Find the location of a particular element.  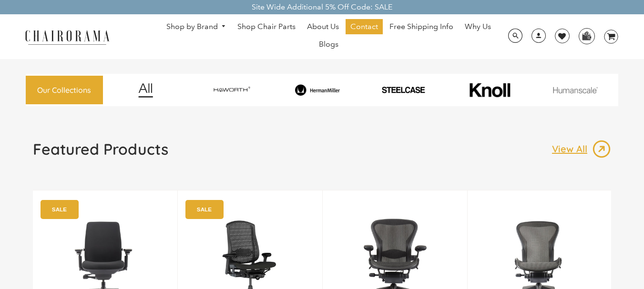

a: Why Us is located at coordinates (478, 27).